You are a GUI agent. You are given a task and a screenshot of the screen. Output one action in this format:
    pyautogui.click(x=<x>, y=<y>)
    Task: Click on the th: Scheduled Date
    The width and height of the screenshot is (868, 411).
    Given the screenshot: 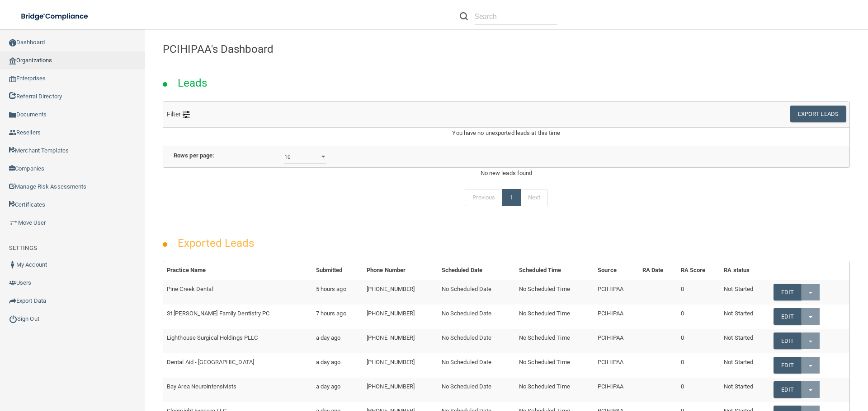 What is the action you would take?
    pyautogui.click(x=476, y=271)
    